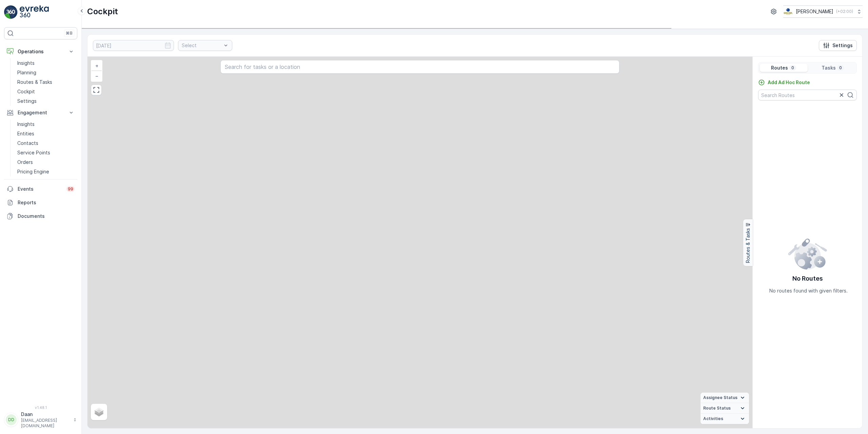 The image size is (868, 434). Describe the element at coordinates (46, 101) in the screenshot. I see `a: Settings` at that location.